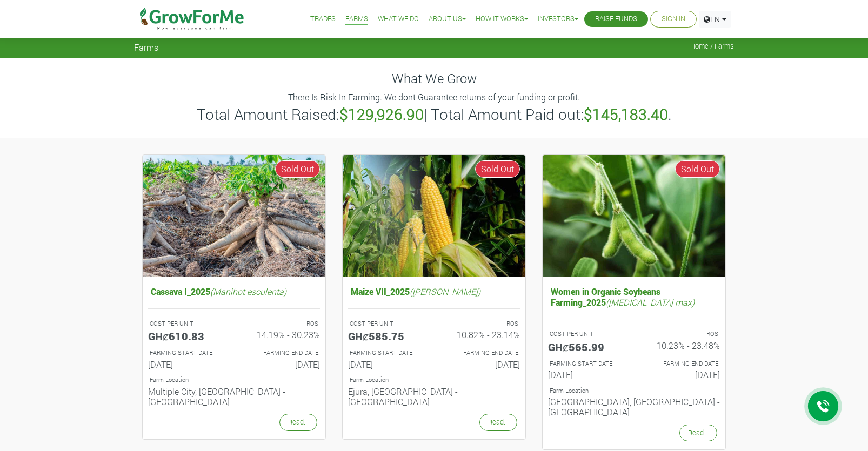 This screenshot has height=451, width=868. I want to click on h5: Maize VII_2025, so click(434, 291).